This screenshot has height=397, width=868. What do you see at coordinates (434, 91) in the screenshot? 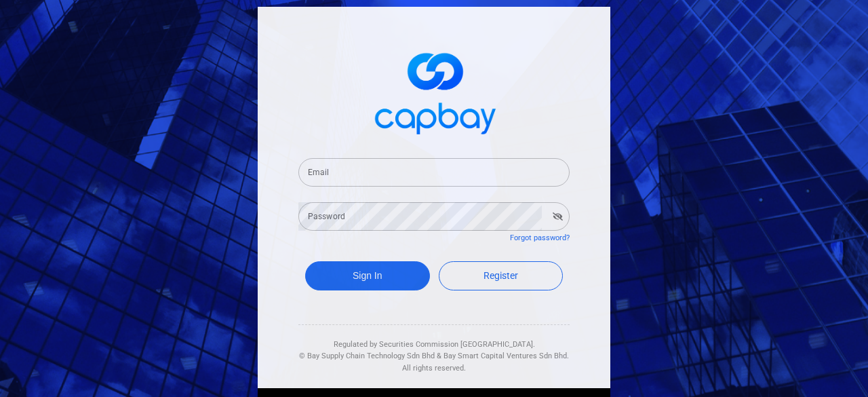
I see `img: logo` at bounding box center [434, 91].